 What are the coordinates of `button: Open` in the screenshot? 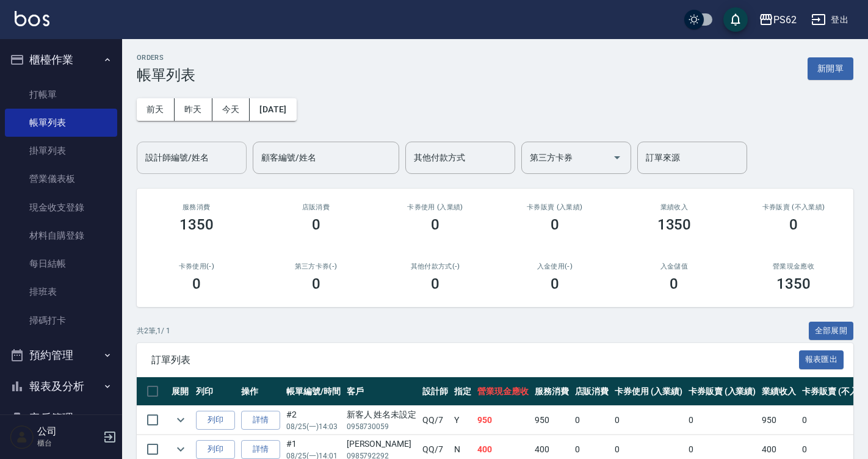 It's located at (617, 157).